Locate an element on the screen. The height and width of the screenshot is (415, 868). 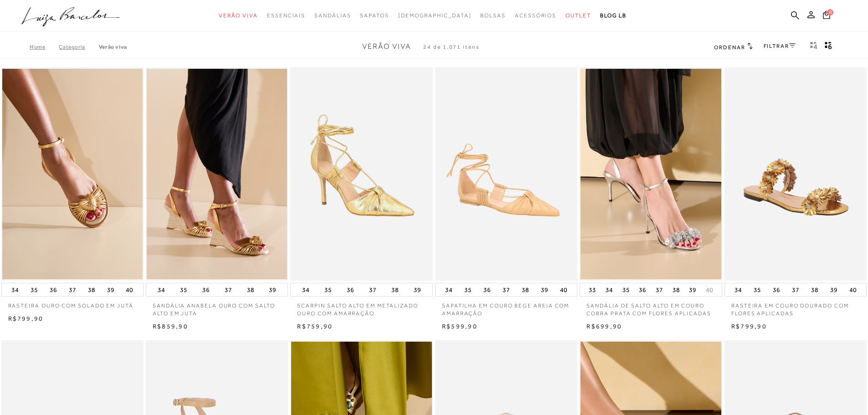
a: SCARPIN SALTO ALTO EM METALIZADO OURO COM AMARRAÇÃO SCARPIN SALTO ALTO EM METALIZADO OURO COM AMA... is located at coordinates (361, 174).